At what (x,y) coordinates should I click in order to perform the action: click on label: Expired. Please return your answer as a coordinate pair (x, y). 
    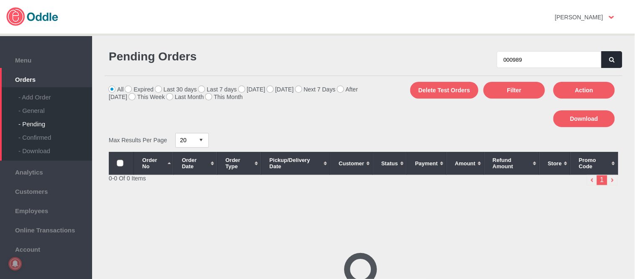
    Looking at the image, I should click on (139, 89).